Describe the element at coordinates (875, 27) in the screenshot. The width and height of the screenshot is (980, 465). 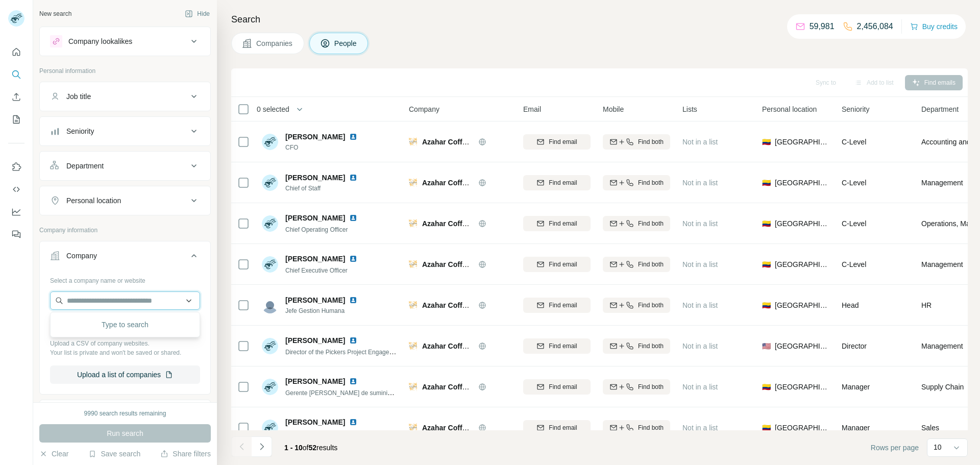
I see `p: 2,456,084` at that location.